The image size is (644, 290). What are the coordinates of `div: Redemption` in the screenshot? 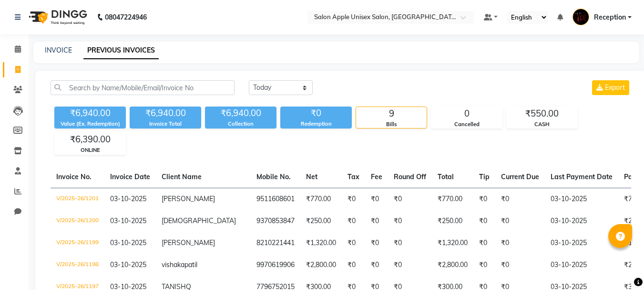 It's located at (316, 124).